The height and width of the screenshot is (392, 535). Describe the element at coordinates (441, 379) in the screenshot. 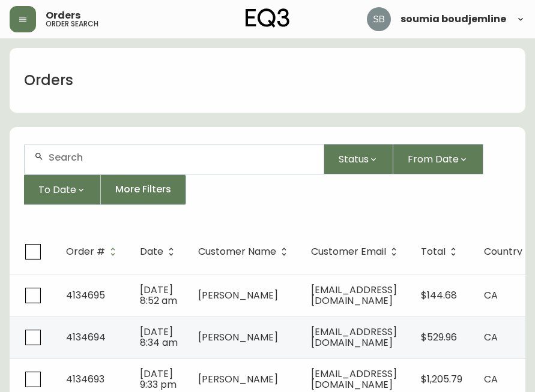

I see `span: $1,205.79` at that location.